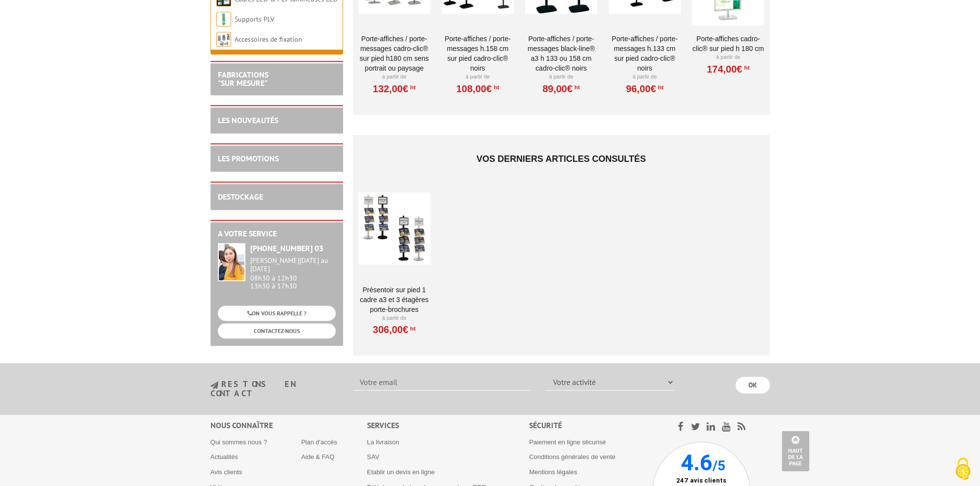  What do you see at coordinates (243, 79) in the screenshot?
I see `a: FABRICATIONS"Sur Mesure"` at bounding box center [243, 79].